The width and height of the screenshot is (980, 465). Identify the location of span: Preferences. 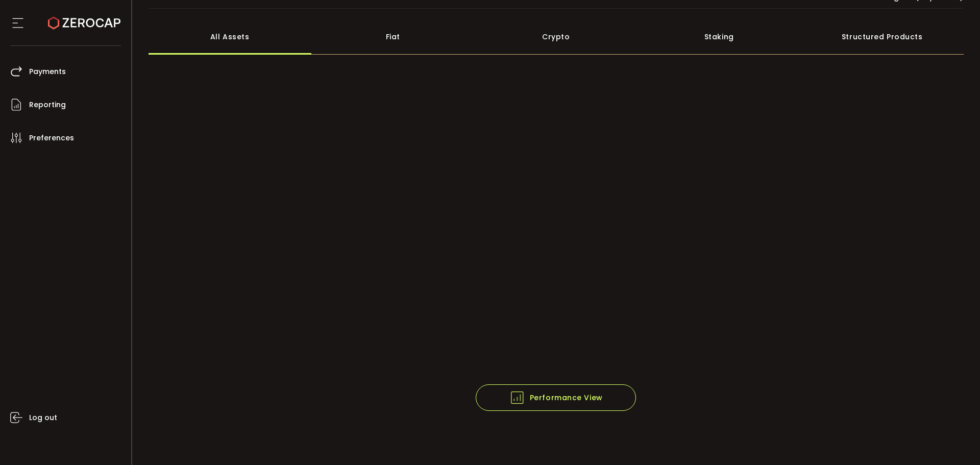
(52, 137).